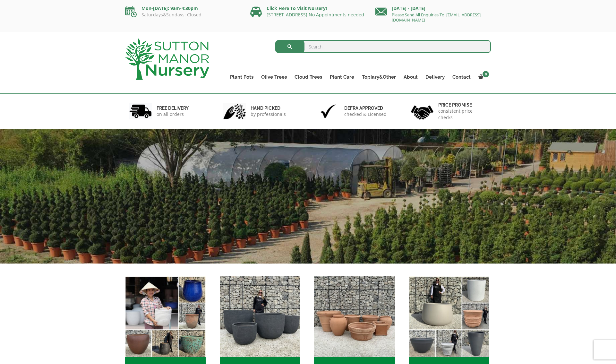  Describe the element at coordinates (435, 77) in the screenshot. I see `a: Delivery` at that location.